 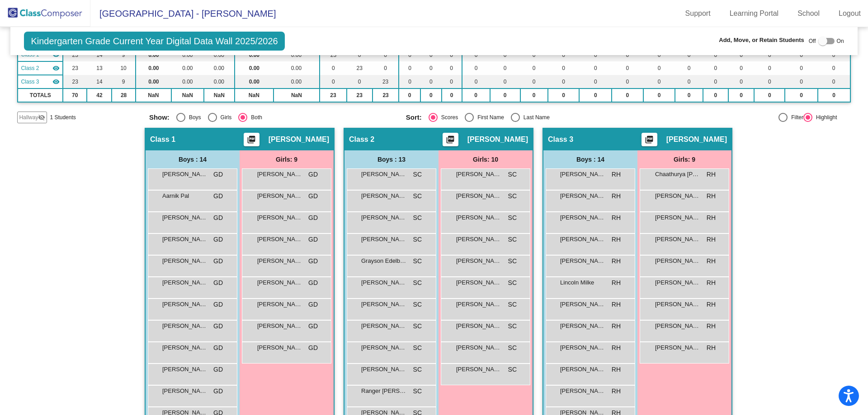 What do you see at coordinates (808, 13) in the screenshot?
I see `a: School` at bounding box center [808, 13].